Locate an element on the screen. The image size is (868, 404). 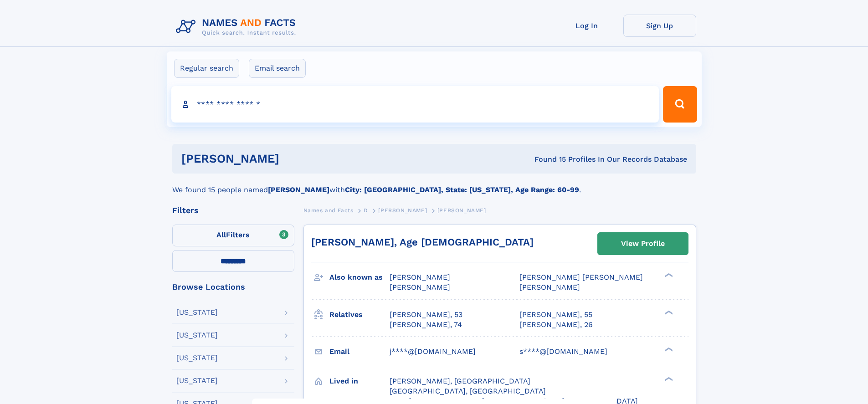
div: Filters is located at coordinates (234, 211).